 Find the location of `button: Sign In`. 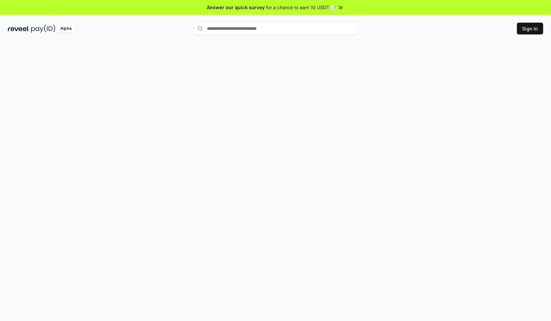

button: Sign In is located at coordinates (530, 29).